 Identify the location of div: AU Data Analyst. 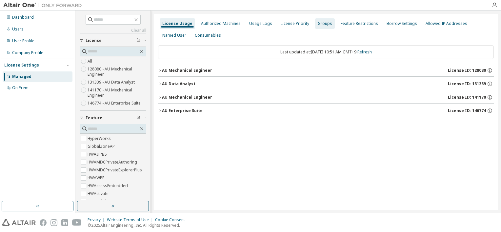
(179, 84).